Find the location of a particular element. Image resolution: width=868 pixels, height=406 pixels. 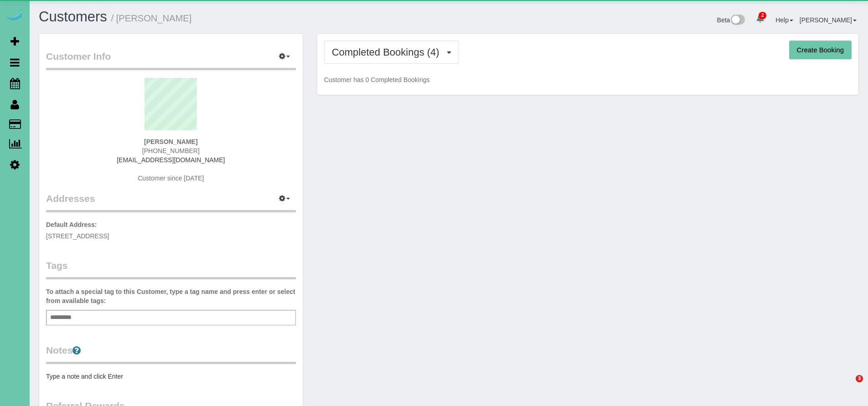

span: 3 is located at coordinates (859, 379).